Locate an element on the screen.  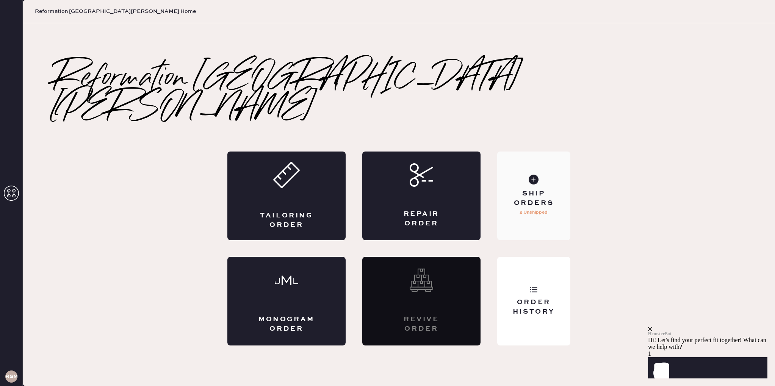
div: Ship Orders is located at coordinates (534, 199).